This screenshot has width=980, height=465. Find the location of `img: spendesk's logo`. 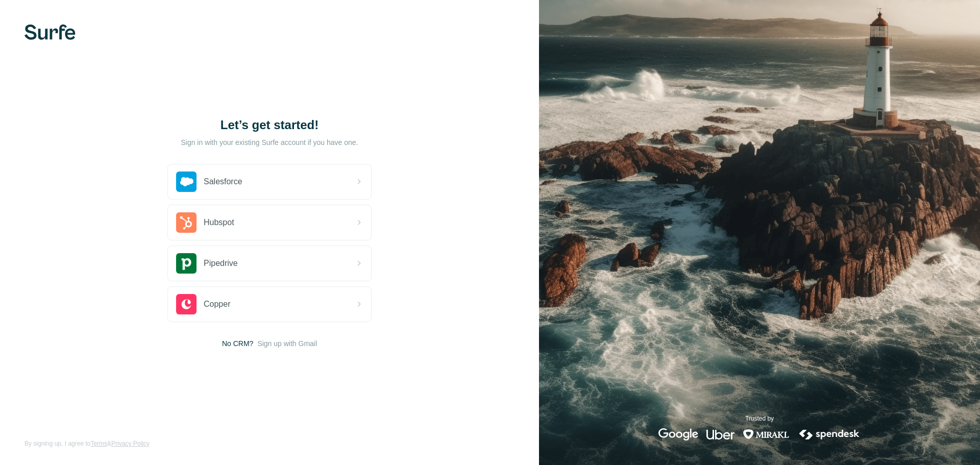

img: spendesk's logo is located at coordinates (829, 434).